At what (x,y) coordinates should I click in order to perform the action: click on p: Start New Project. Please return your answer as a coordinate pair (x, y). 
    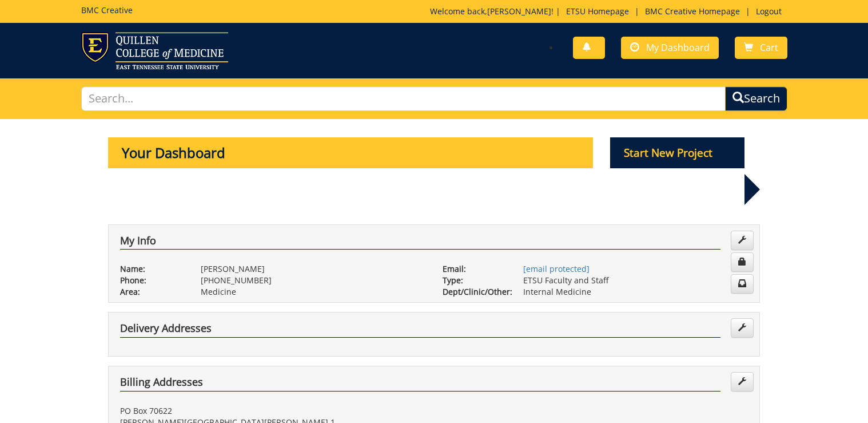
    Looking at the image, I should click on (677, 153).